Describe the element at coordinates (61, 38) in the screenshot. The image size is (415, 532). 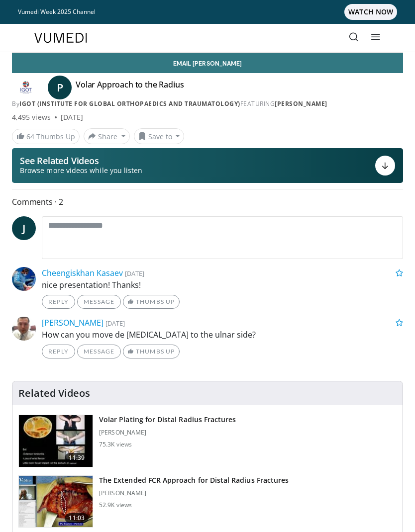
I see `img: VuMedi Logo` at that location.